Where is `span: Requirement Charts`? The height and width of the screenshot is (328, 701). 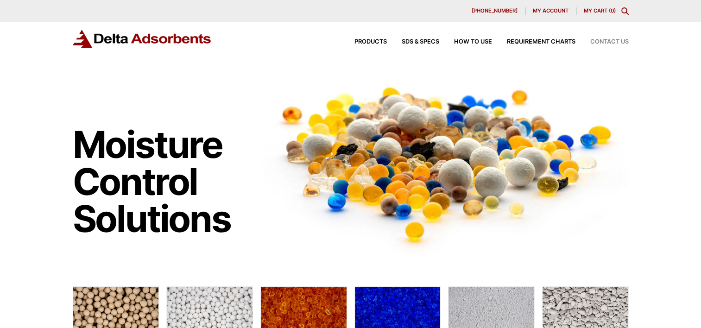 span: Requirement Charts is located at coordinates (541, 42).